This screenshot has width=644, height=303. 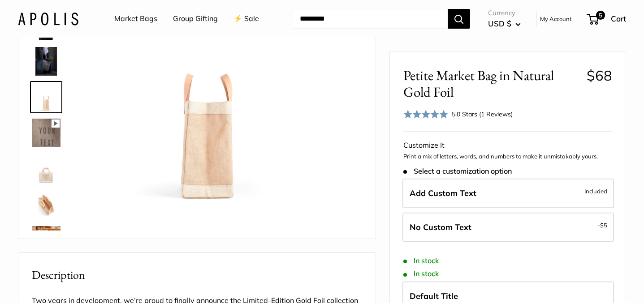 I want to click on a: 5 Cart, so click(x=607, y=19).